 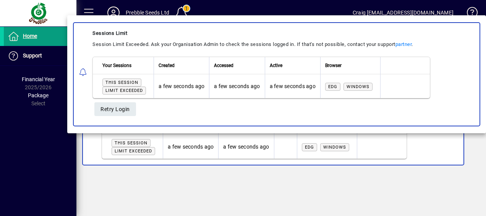 What do you see at coordinates (262, 33) in the screenshot?
I see `div: Sessions Limit` at bounding box center [262, 33].